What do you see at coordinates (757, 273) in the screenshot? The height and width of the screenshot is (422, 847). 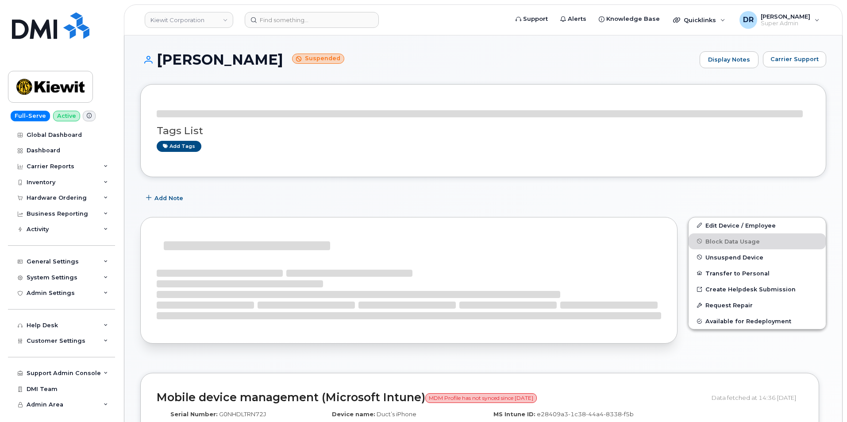 I see `button: Transfer to Personal` at bounding box center [757, 273].